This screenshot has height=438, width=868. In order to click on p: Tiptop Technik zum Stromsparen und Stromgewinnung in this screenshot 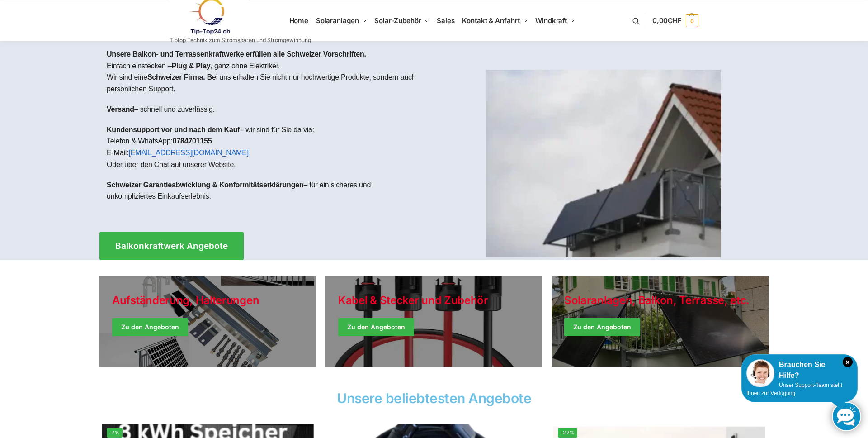, I will do `click(240, 40)`.